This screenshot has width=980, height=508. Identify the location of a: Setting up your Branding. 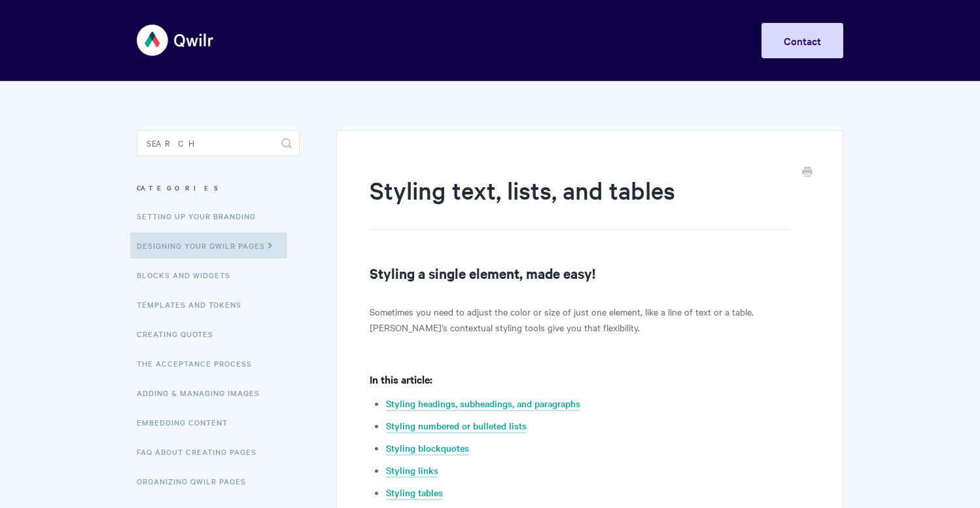
(201, 217).